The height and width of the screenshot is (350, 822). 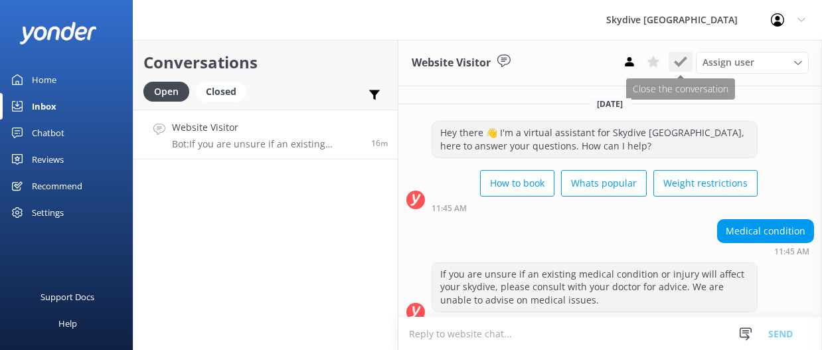 I want to click on div: Help, so click(x=68, y=323).